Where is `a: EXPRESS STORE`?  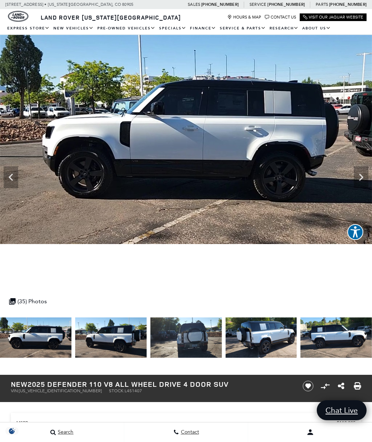 a: EXPRESS STORE is located at coordinates (28, 28).